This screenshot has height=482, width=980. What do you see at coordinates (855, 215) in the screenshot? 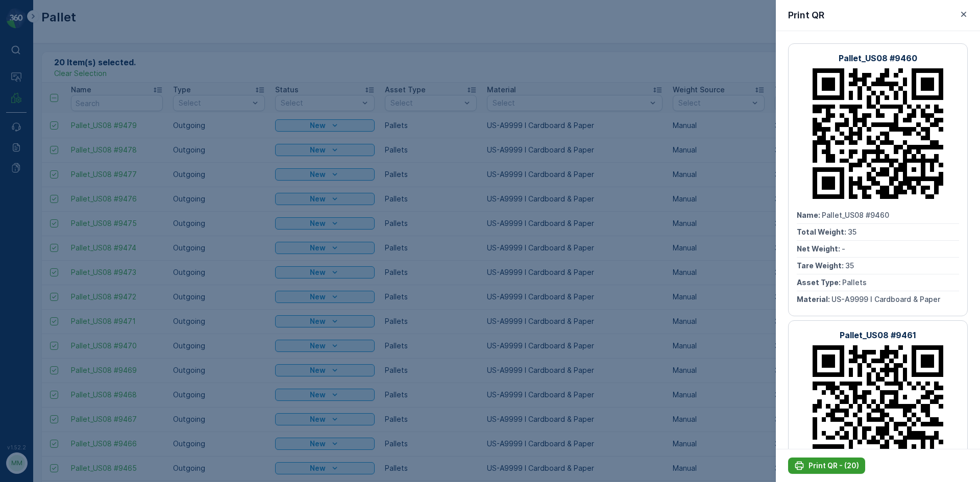
I see `span: Pallet_US08 #9460` at bounding box center [855, 215].